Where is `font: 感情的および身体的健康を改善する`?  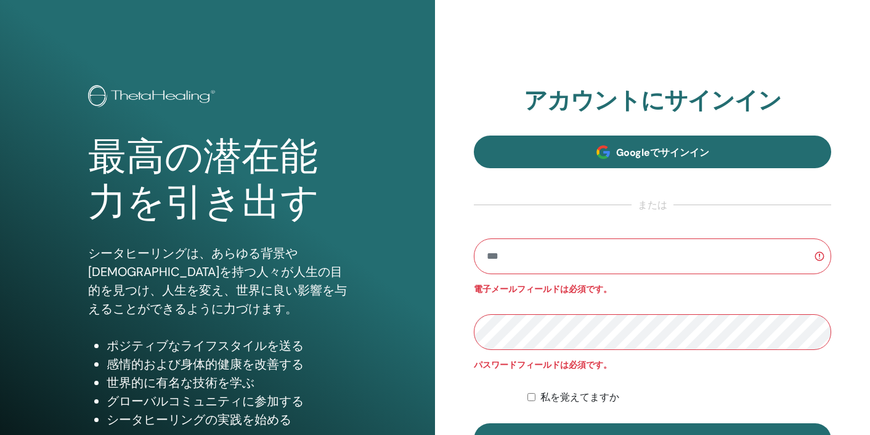 font: 感情的および身体的健康を改善する is located at coordinates (205, 364).